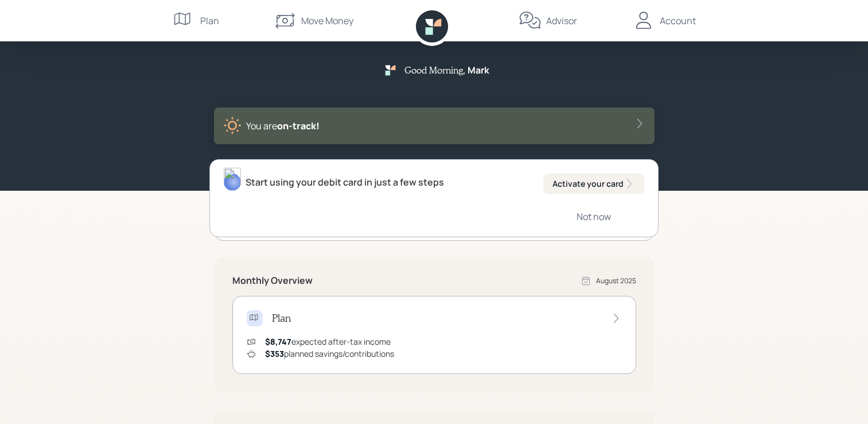  What do you see at coordinates (232, 179) in the screenshot?
I see `img: treva-nostdahl-headshot.png` at bounding box center [232, 179].